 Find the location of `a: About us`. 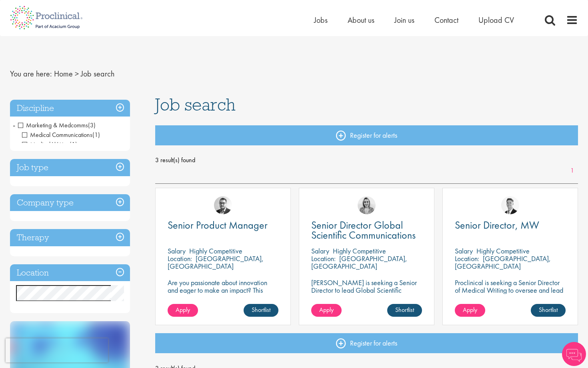

a: About us is located at coordinates (361, 20).